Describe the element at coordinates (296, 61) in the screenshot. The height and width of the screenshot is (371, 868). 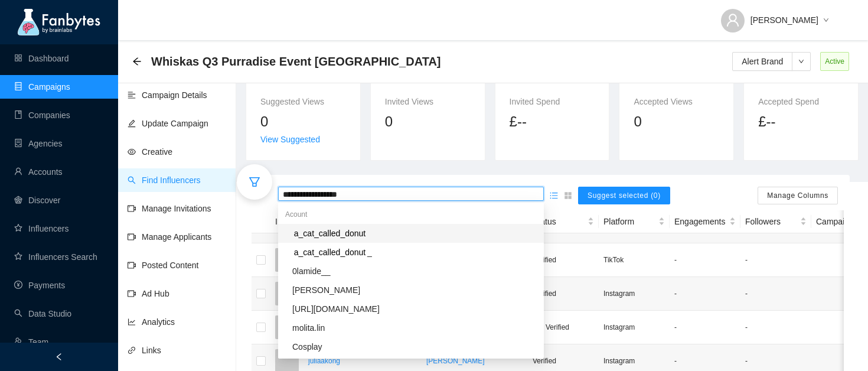
I see `span: Whiskas Q3 Purradise Event UK` at that location.